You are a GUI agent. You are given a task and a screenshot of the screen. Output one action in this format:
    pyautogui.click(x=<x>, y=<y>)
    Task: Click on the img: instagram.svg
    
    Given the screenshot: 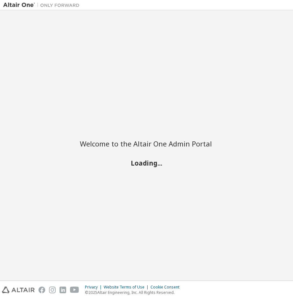 What is the action you would take?
    pyautogui.click(x=52, y=290)
    